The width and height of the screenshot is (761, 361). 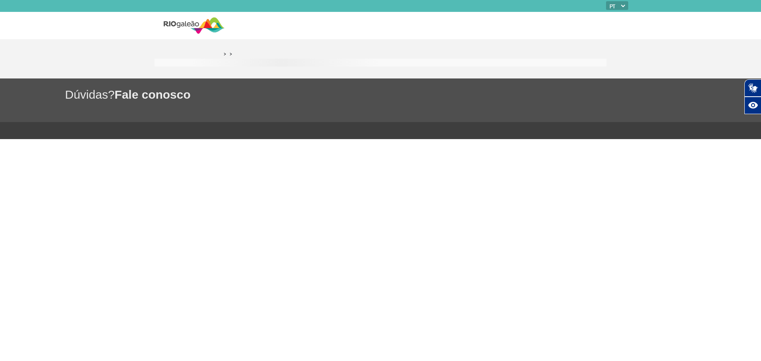 I want to click on div: Plugin de acessibilidade da Hand Talk., so click(x=753, y=97).